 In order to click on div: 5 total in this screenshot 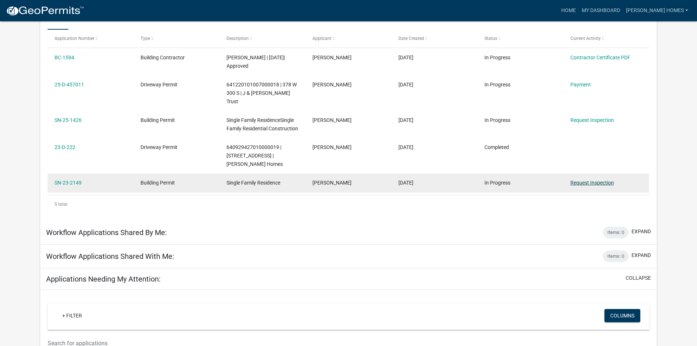, I will do `click(348, 204)`.